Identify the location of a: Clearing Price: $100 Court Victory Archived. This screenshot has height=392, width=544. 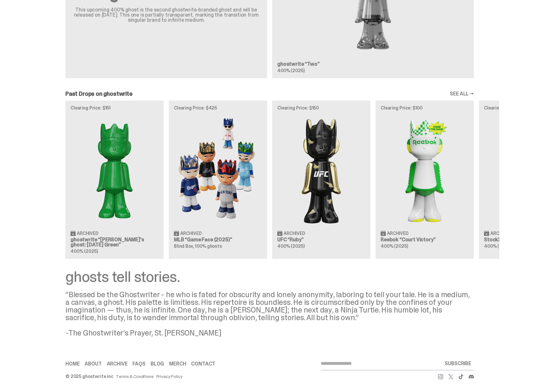
(425, 180).